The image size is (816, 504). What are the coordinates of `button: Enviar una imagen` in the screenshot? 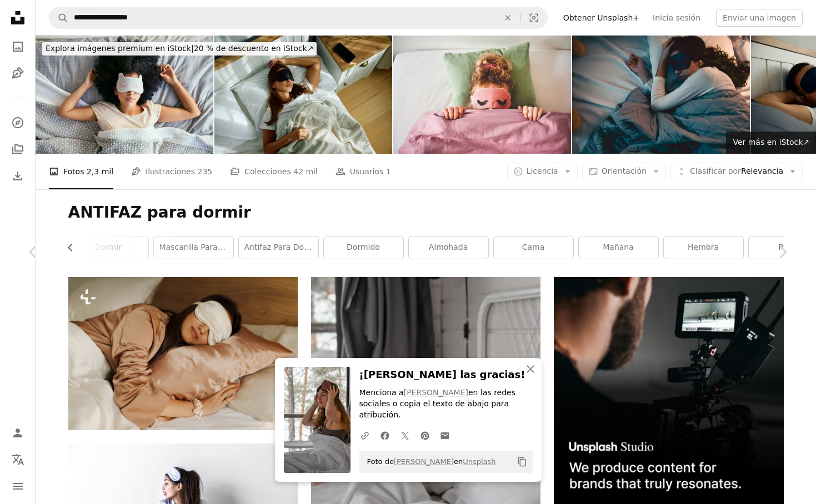 It's located at (759, 17).